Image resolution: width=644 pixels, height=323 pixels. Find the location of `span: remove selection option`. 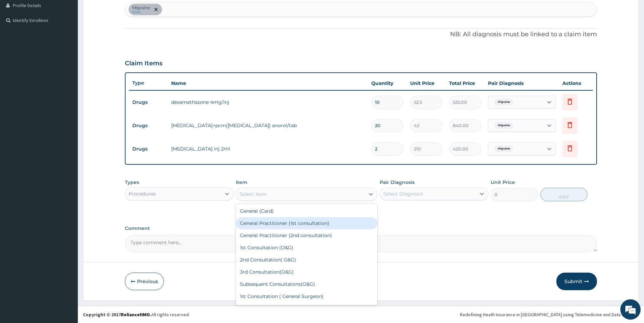

span: remove selection option is located at coordinates (156, 9).